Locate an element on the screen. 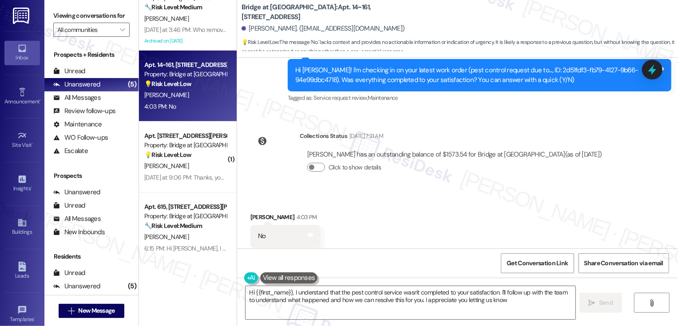 The height and width of the screenshot is (326, 678). a: Leads is located at coordinates (22, 271).